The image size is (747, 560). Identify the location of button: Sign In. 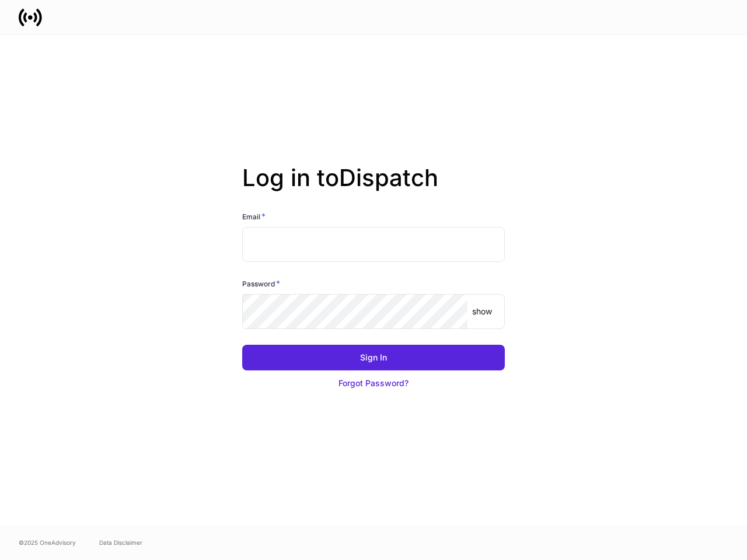
(374, 358).